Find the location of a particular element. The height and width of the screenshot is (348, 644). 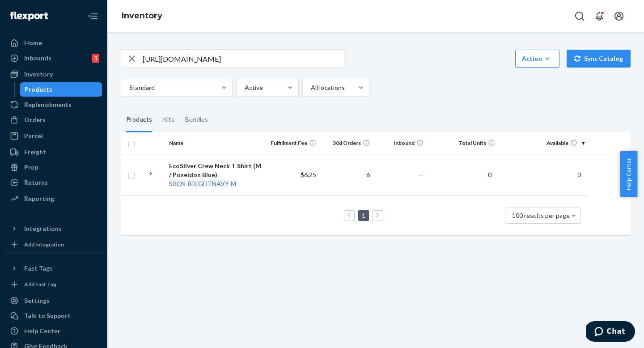

a: Help Center is located at coordinates (54, 331).